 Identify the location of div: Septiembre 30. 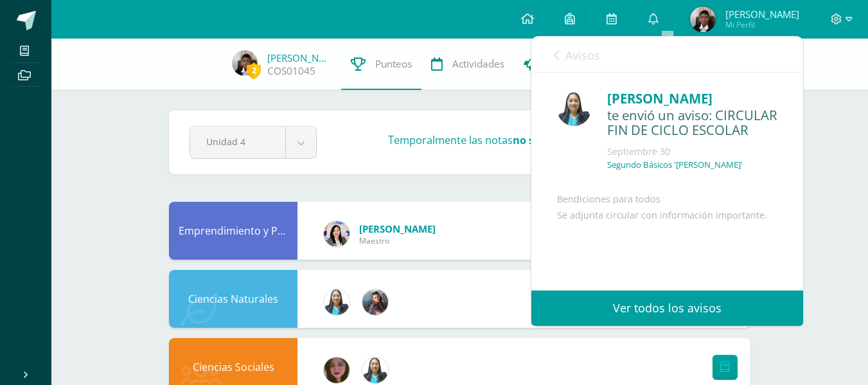
(691, 152).